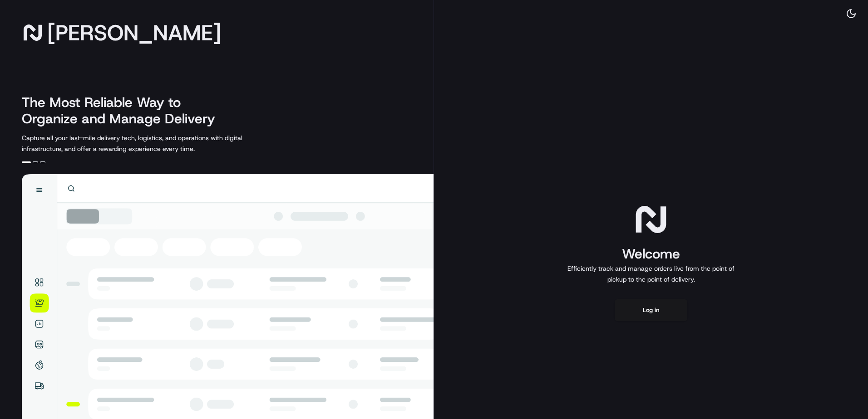  What do you see at coordinates (651, 254) in the screenshot?
I see `h1: Welcome` at bounding box center [651, 254].